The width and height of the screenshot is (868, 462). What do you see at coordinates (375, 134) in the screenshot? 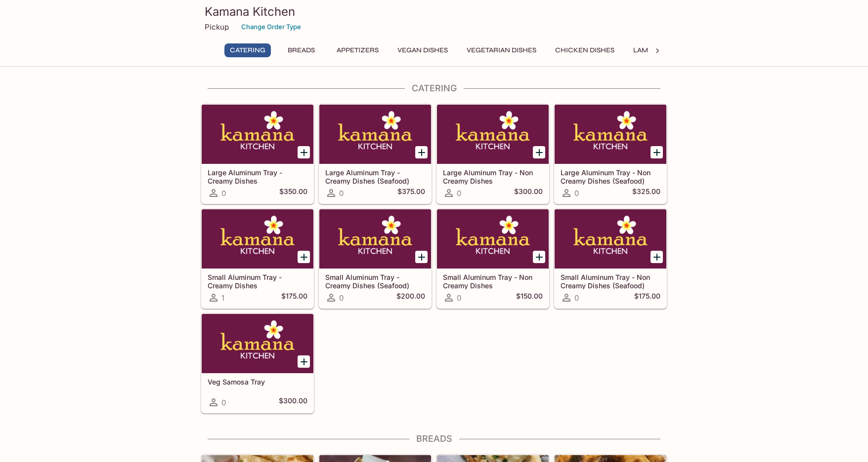
I see `div: Large Aluminum Tray - Creamy Dishes (Seafood)` at bounding box center [375, 134].